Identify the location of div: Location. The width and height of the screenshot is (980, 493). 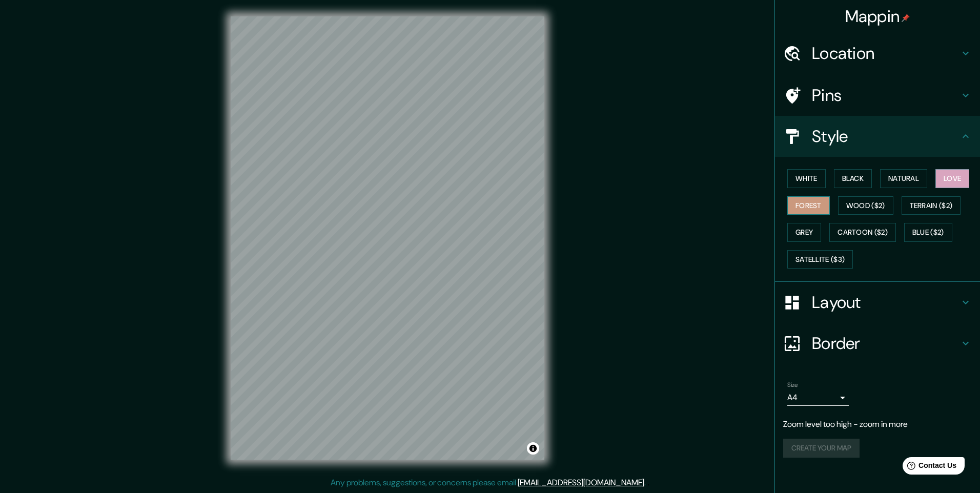
(878, 53).